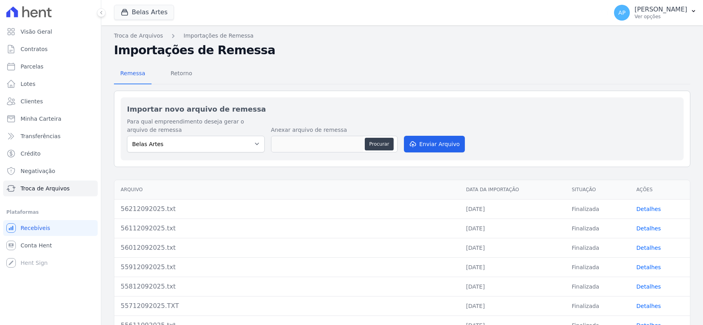 This screenshot has width=703, height=325. I want to click on a: Clientes, so click(50, 101).